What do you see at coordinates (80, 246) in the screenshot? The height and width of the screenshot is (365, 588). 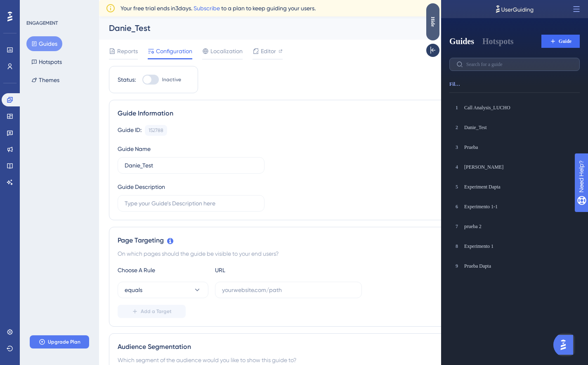 I see `div: Experimento 1` at bounding box center [80, 246].